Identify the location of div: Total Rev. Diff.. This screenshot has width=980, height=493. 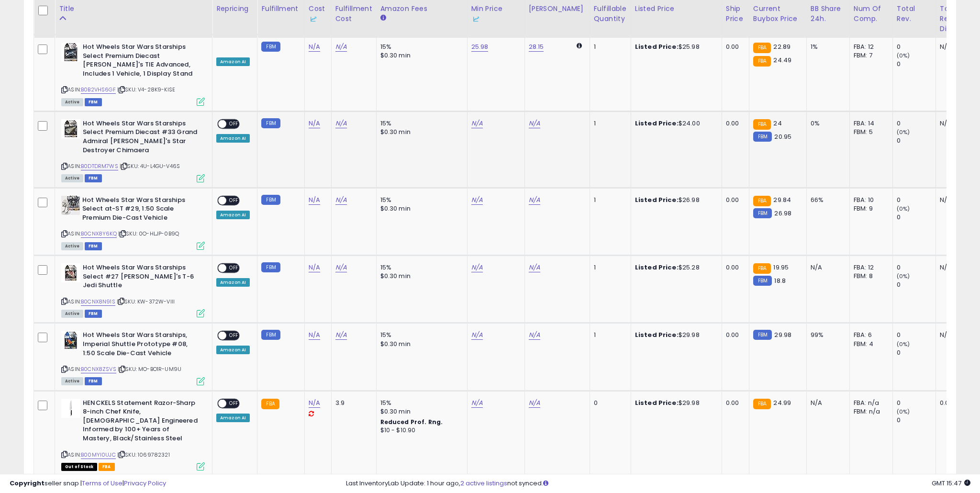
(949, 19).